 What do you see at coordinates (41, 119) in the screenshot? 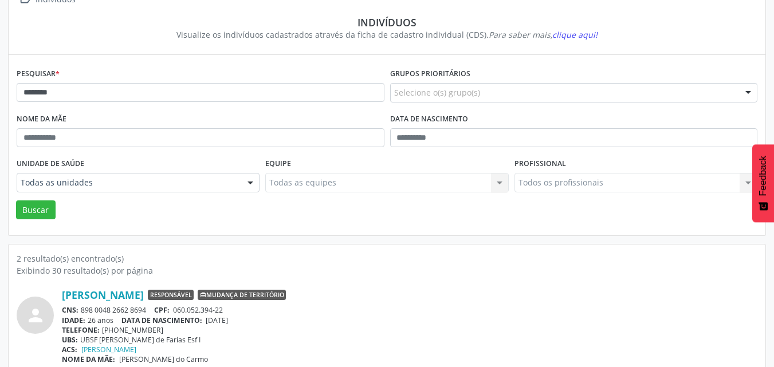
I see `label: Nome da mãe` at bounding box center [41, 119].